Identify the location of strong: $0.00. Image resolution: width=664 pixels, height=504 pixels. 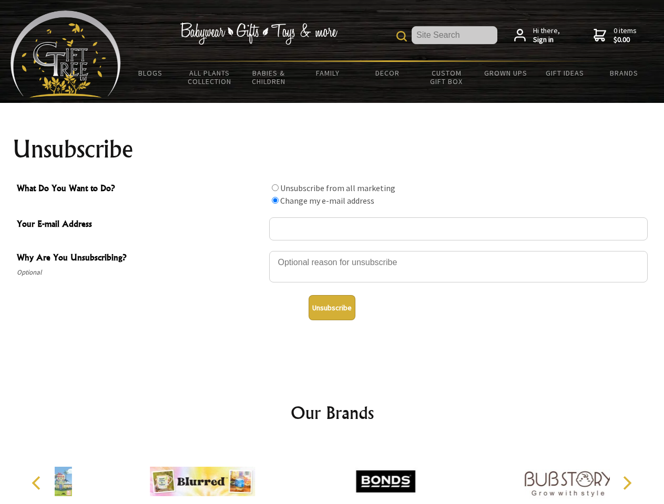
(625, 40).